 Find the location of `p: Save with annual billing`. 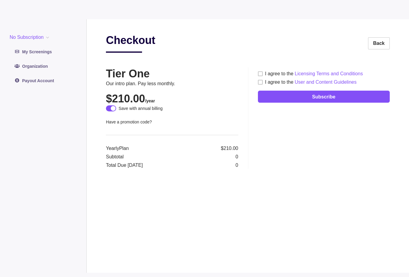

p: Save with annual billing is located at coordinates (141, 108).